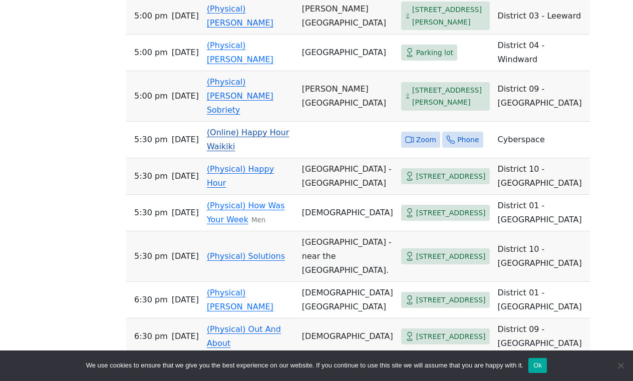 This screenshot has height=381, width=633. What do you see at coordinates (620, 366) in the screenshot?
I see `span: No` at bounding box center [620, 366].